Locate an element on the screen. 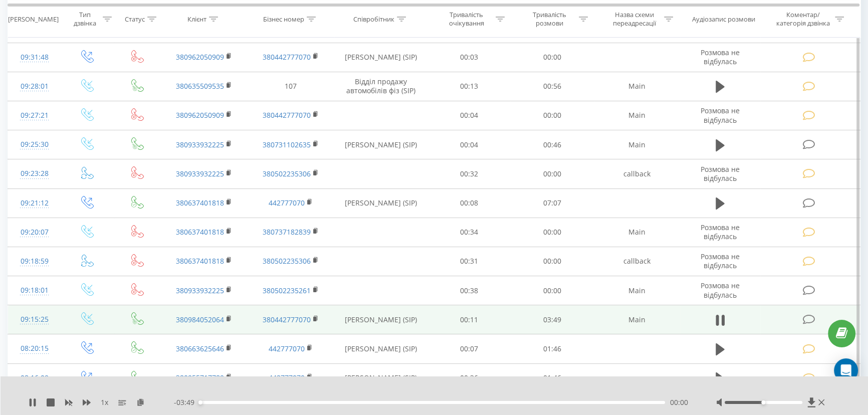 Image resolution: width=868 pixels, height=415 pixels. td: 00:34 is located at coordinates (469, 232).